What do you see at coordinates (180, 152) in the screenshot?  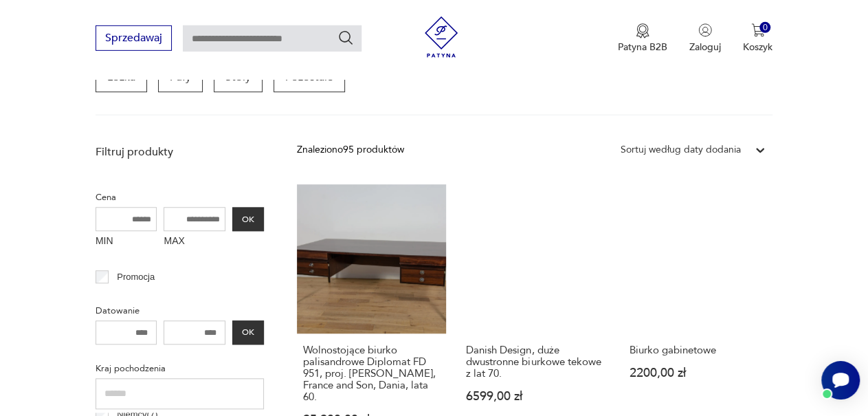 I see `p: Filtruj produkty` at bounding box center [180, 152].